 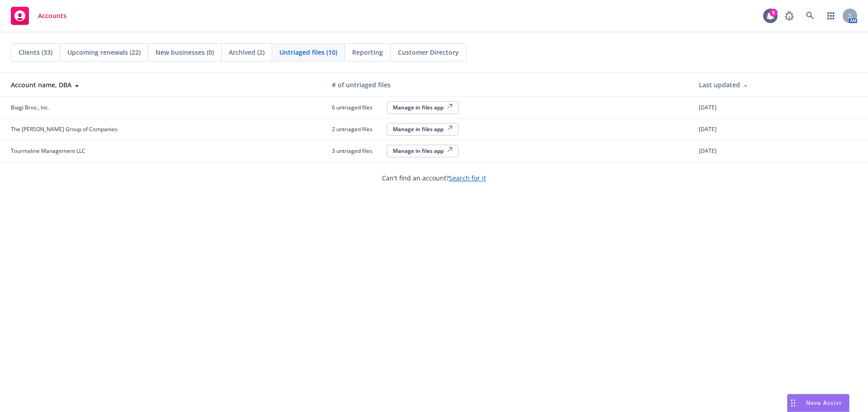 I want to click on span: 6 untriaged files, so click(x=357, y=107).